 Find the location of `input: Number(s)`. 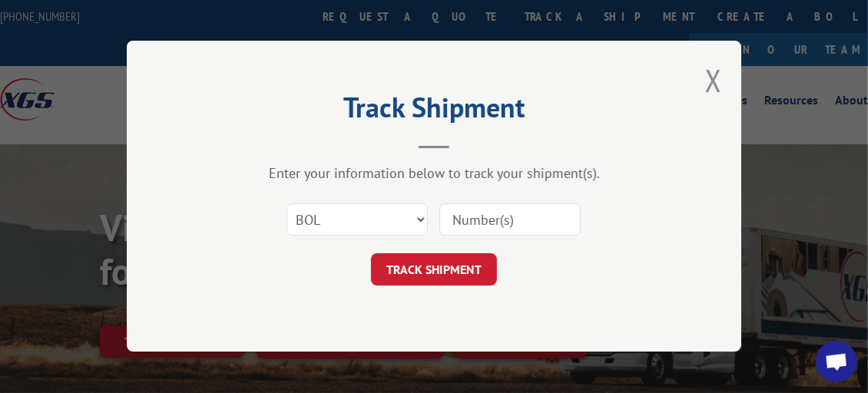

input: Number(s) is located at coordinates (510, 220).